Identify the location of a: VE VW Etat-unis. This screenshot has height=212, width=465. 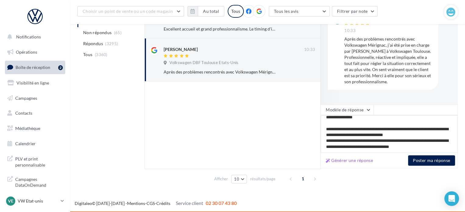
(35, 201).